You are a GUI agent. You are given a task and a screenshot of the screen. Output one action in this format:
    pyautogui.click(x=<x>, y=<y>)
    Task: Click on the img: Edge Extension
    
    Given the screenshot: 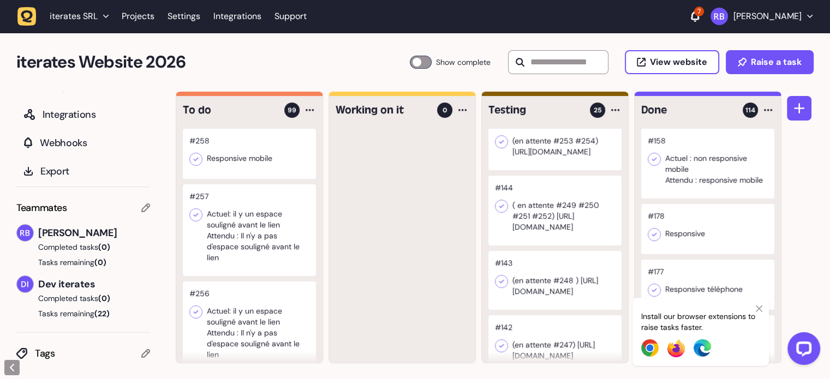 What is the action you would take?
    pyautogui.click(x=702, y=348)
    